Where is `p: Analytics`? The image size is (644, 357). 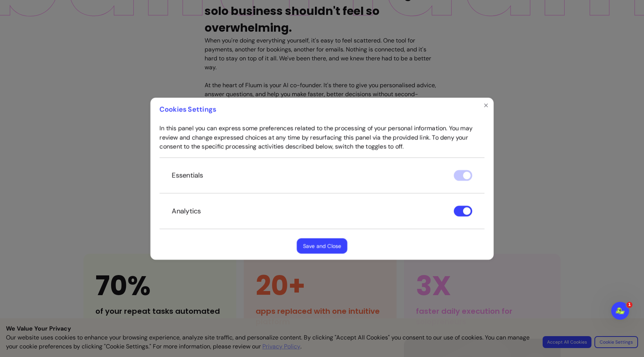
p: Analytics is located at coordinates (186, 210).